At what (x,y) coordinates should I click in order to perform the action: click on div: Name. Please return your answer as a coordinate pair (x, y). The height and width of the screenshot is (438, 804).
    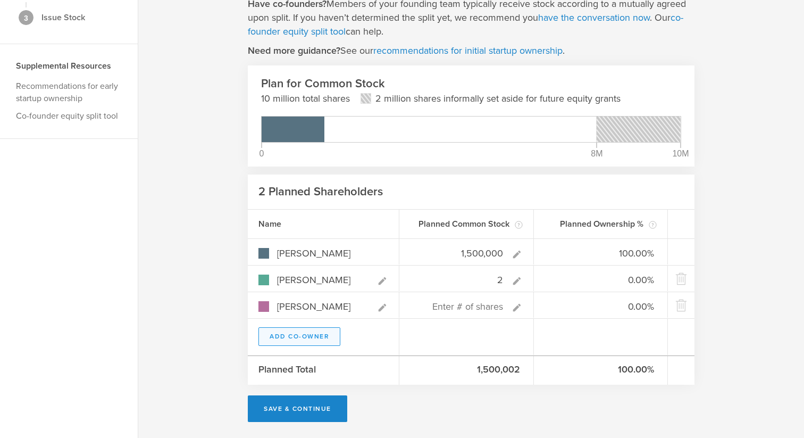
    Looking at the image, I should click on (323, 224).